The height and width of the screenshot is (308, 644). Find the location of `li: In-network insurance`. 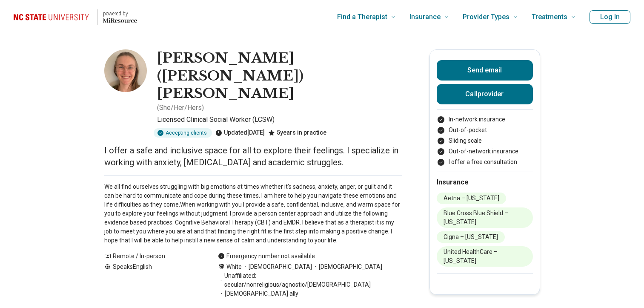

li: In-network insurance is located at coordinates (485, 119).